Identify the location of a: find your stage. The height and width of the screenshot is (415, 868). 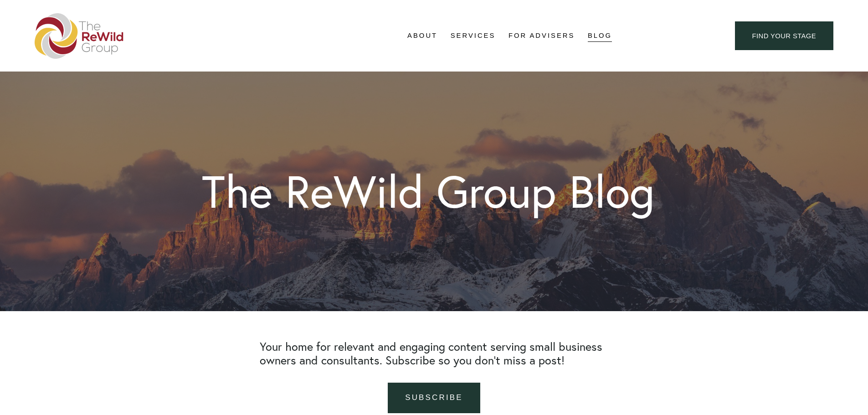
(784, 35).